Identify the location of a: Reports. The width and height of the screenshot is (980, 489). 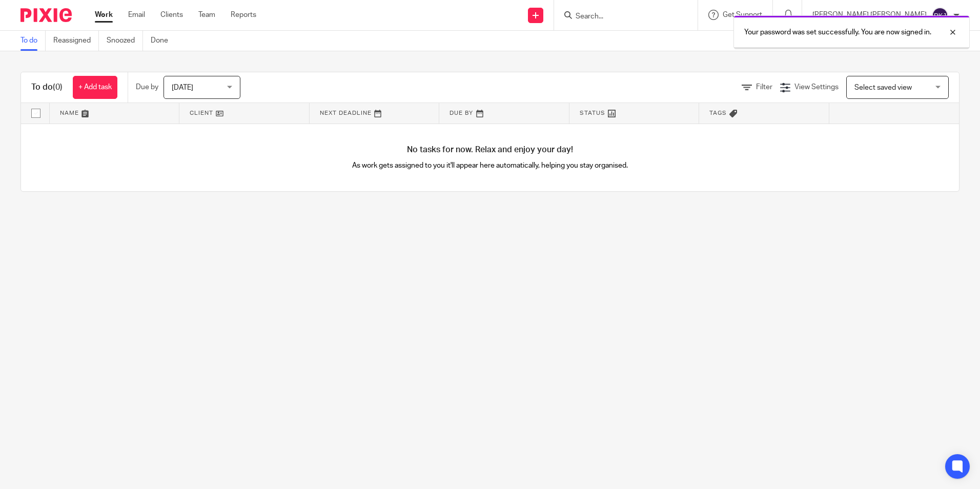
(244, 15).